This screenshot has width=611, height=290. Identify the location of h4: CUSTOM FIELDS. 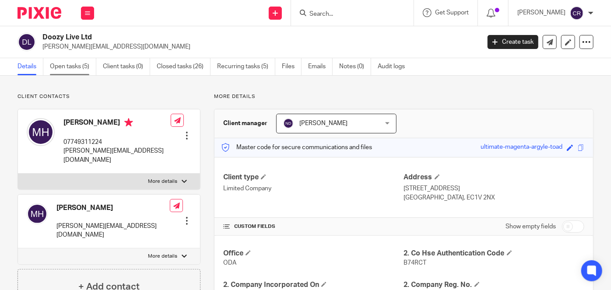
(313, 227).